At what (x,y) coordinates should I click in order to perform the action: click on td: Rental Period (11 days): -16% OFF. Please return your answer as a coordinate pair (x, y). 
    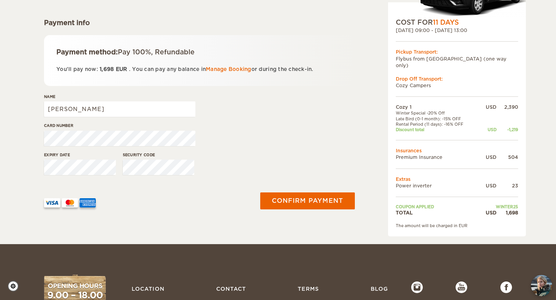
    Looking at the image, I should click on (437, 124).